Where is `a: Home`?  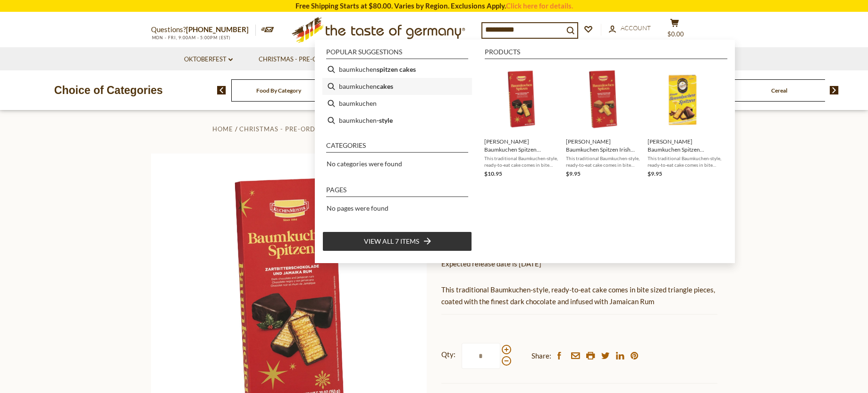
a: Home is located at coordinates (223, 128).